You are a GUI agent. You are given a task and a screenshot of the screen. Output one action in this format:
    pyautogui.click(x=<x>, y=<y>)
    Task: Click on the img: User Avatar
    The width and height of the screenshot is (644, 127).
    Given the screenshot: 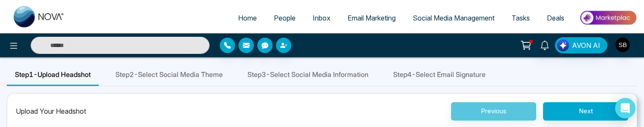 What is the action you would take?
    pyautogui.click(x=623, y=45)
    